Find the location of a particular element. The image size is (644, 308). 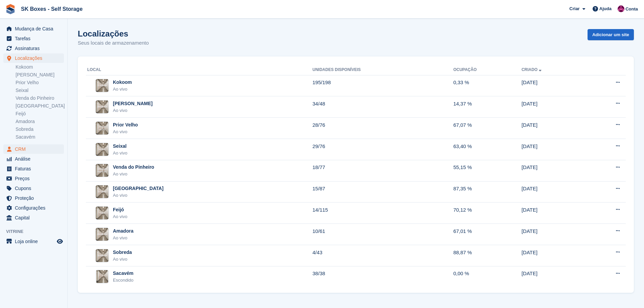

img: Imagem do site Prior Velho is located at coordinates (102, 129).